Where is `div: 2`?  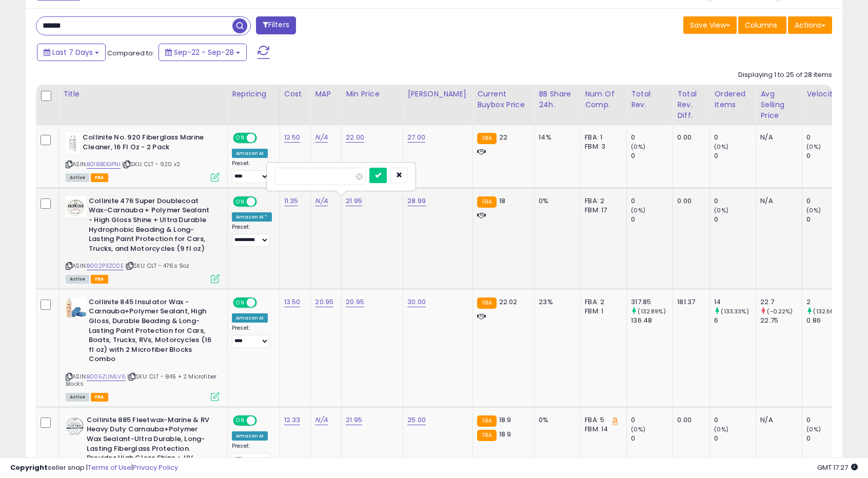
div: 2 is located at coordinates (827, 302).